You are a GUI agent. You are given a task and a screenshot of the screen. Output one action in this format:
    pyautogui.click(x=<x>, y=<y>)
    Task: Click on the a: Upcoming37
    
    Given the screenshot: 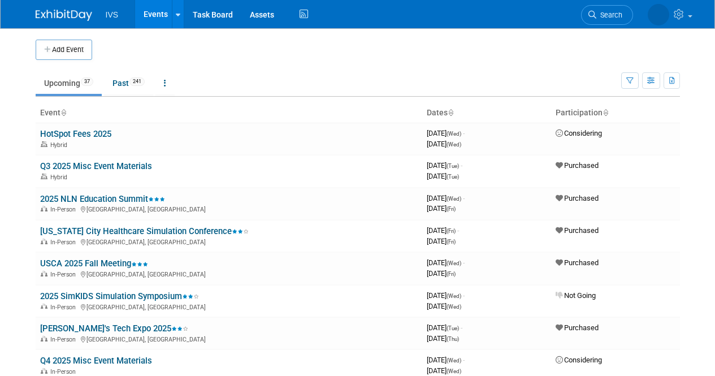 What is the action you would take?
    pyautogui.click(x=68, y=83)
    